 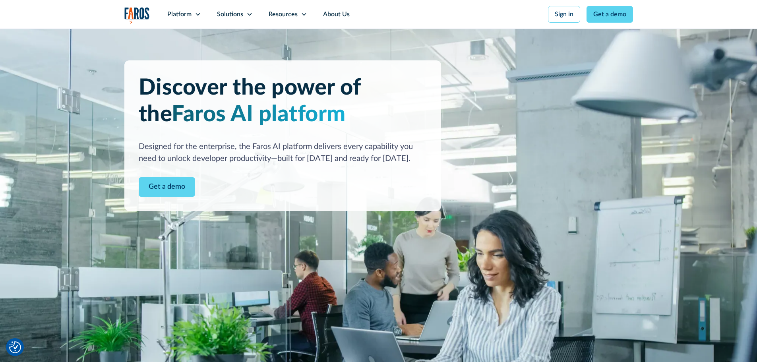 What do you see at coordinates (564, 14) in the screenshot?
I see `a: Sign in` at bounding box center [564, 14].